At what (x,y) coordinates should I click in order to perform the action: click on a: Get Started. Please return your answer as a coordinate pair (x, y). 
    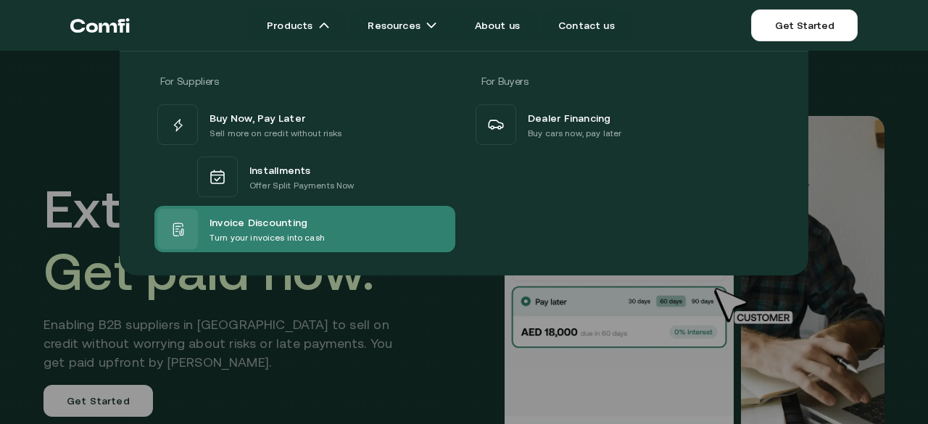
    Looking at the image, I should click on (804, 25).